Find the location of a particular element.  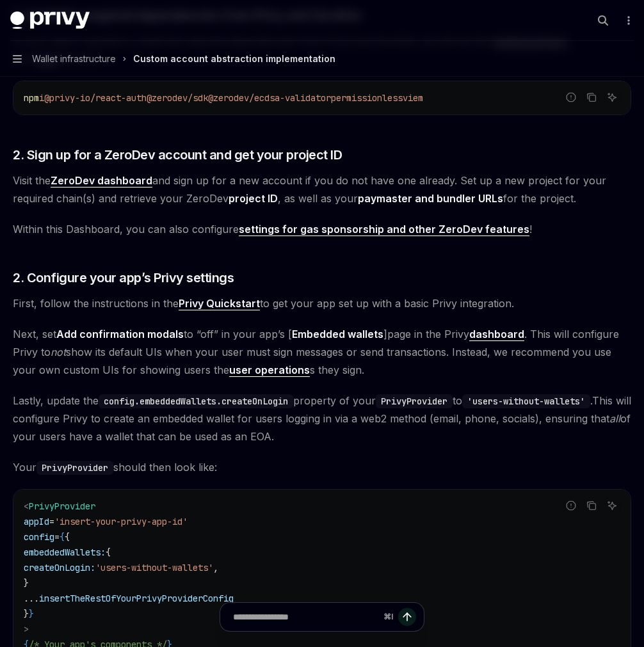

img: dark logo is located at coordinates (50, 21).